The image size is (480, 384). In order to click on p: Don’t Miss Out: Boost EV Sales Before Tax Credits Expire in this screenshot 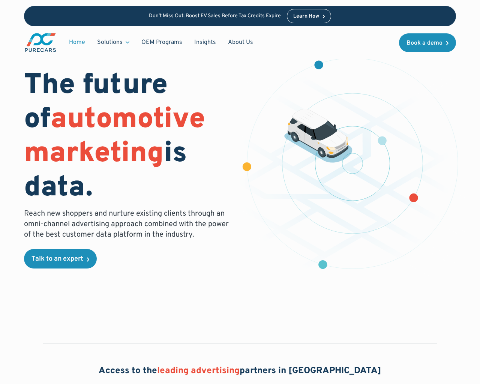, I will do `click(215, 16)`.